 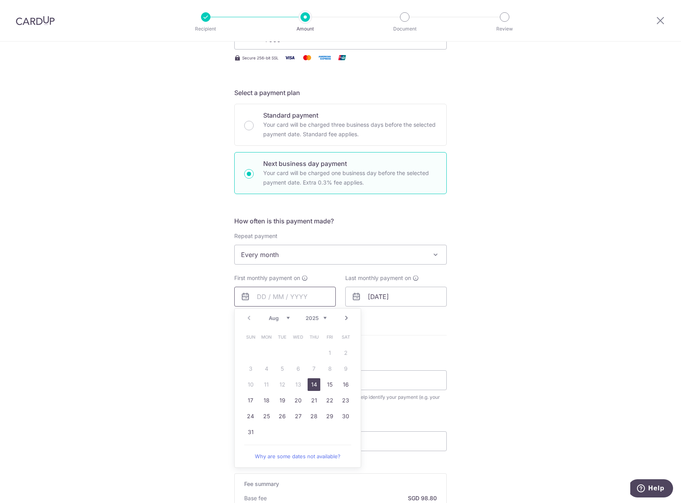 I want to click on p: SGD 98.80, so click(x=422, y=499).